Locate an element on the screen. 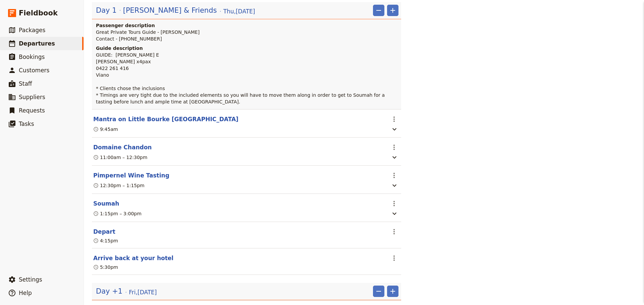 This screenshot has width=644, height=305. span: Day 1 is located at coordinates (106, 10).